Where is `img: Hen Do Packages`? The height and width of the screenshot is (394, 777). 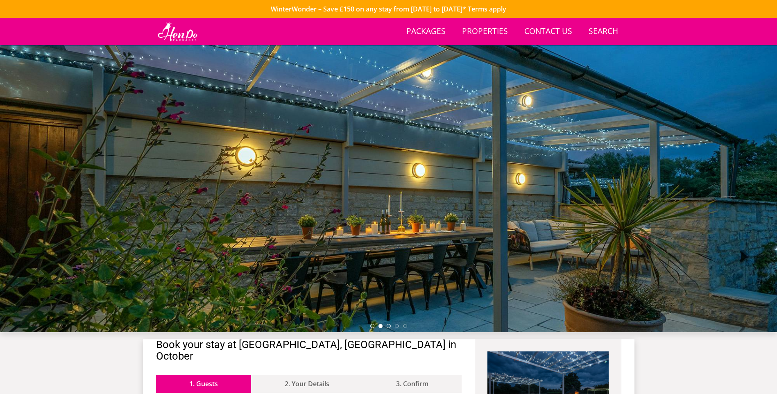 img: Hen Do Packages is located at coordinates (177, 32).